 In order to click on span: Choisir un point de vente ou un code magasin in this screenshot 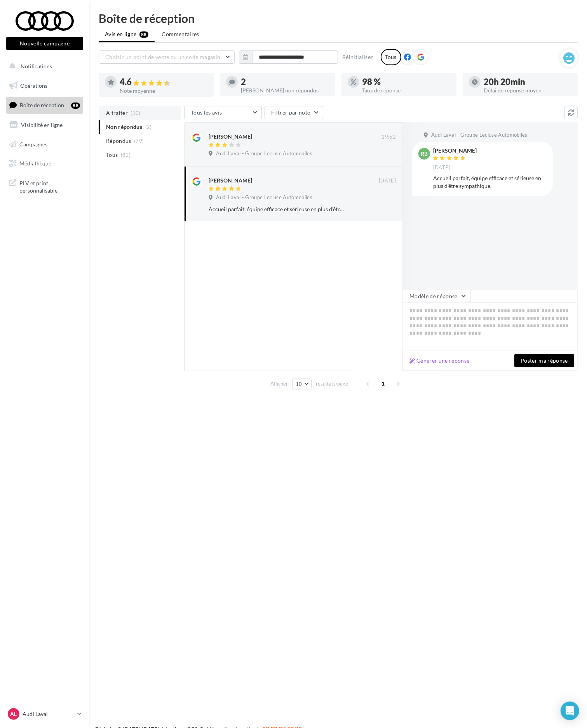, I will do `click(163, 57)`.